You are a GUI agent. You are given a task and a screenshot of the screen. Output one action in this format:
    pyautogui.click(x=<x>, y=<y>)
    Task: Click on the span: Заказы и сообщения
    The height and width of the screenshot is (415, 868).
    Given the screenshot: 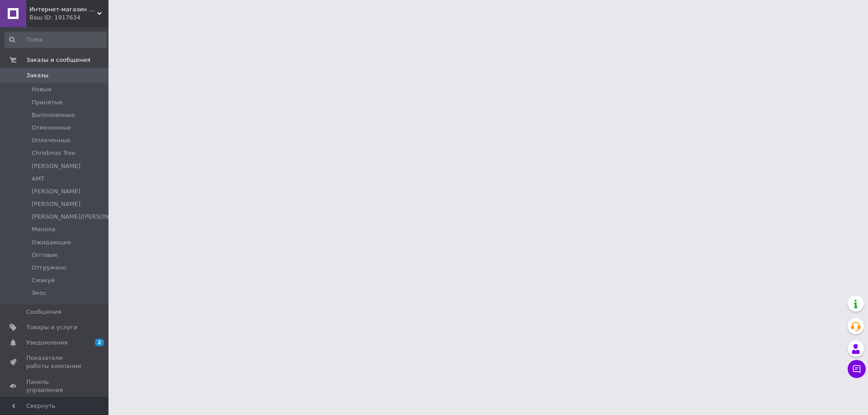 What is the action you would take?
    pyautogui.click(x=58, y=60)
    